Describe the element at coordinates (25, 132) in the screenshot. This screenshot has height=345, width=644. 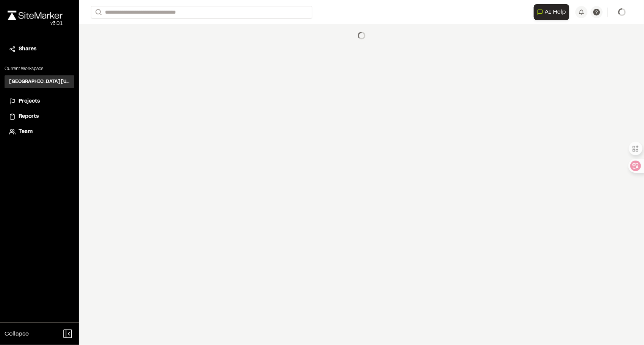
I see `span: Team` at that location.